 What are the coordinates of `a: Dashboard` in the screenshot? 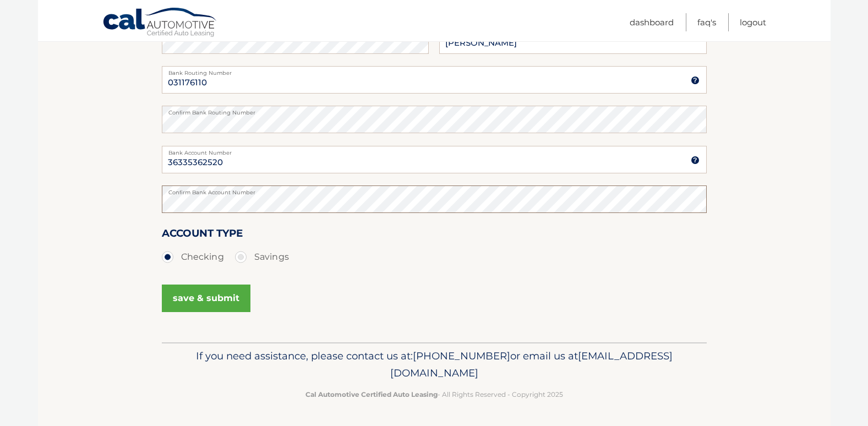 It's located at (652, 22).